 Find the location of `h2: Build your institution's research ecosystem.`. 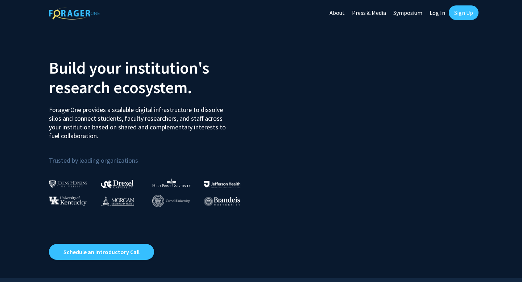

h2: Build your institution's research ecosystem. is located at coordinates (152, 78).